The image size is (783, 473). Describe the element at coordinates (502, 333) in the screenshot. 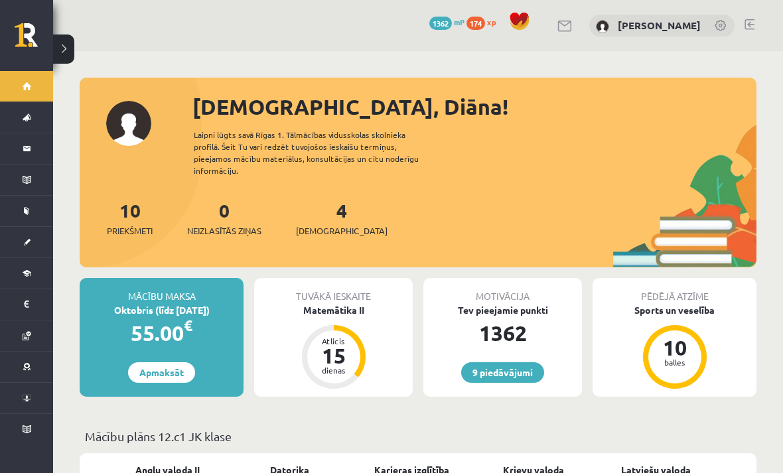

I see `div: 1362` at that location.